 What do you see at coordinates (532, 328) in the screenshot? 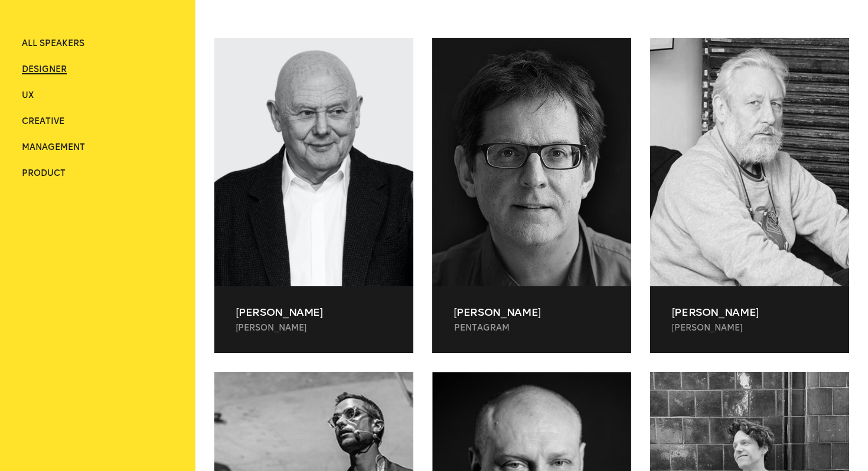
I see `p: Pentagram` at bounding box center [532, 328].